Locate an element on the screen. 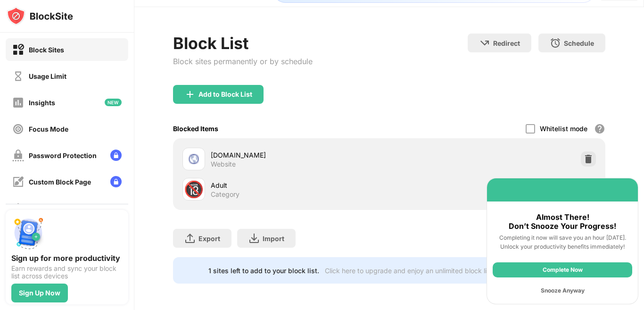  div: Almost There! Don’t Snooze Your Progress! is located at coordinates (562, 222).